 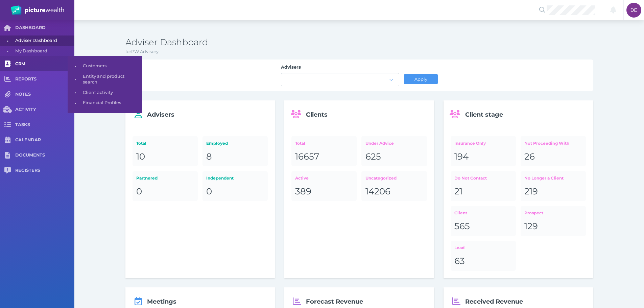 I want to click on div: Darcie Ercegovich, so click(x=634, y=10).